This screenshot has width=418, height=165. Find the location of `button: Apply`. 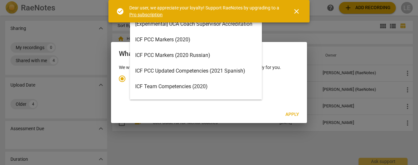

button: Apply is located at coordinates (292, 115).